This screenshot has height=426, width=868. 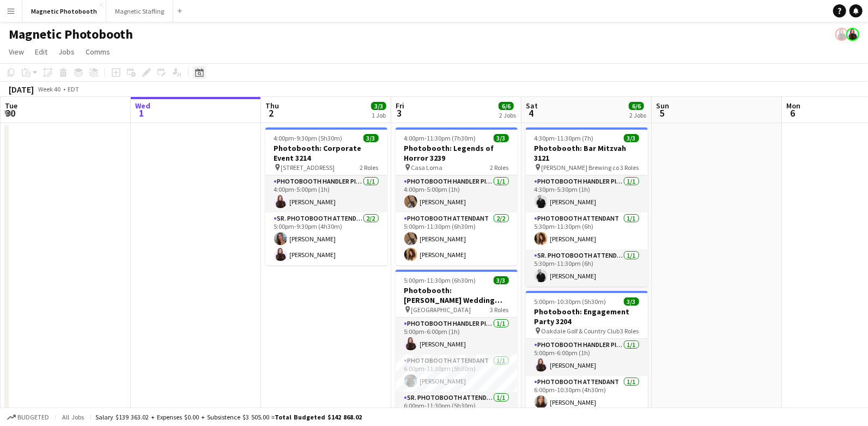 What do you see at coordinates (662, 105) in the screenshot?
I see `span: Sun` at bounding box center [662, 105].